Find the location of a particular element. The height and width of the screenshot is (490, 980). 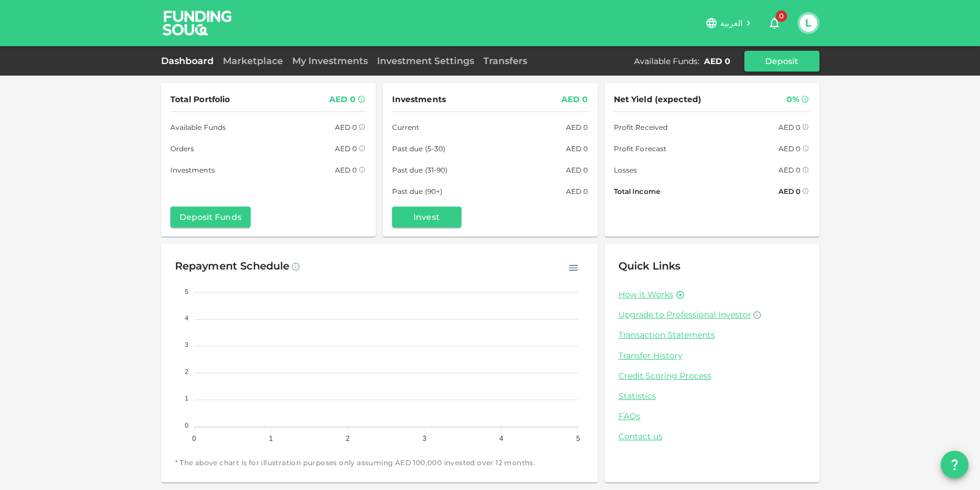

button: question is located at coordinates (954, 465).